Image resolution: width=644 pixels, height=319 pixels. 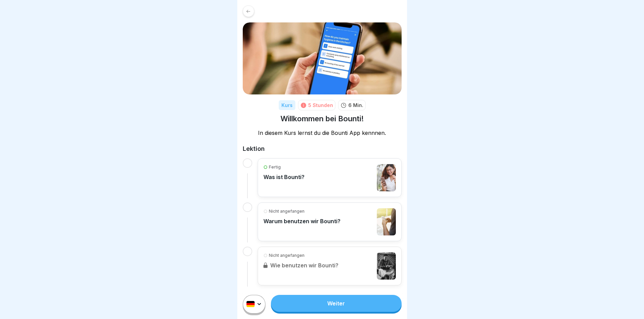 I want to click on img: cljrty16a013ueu01ep0uwpyx.jpg, so click(x=386, y=177).